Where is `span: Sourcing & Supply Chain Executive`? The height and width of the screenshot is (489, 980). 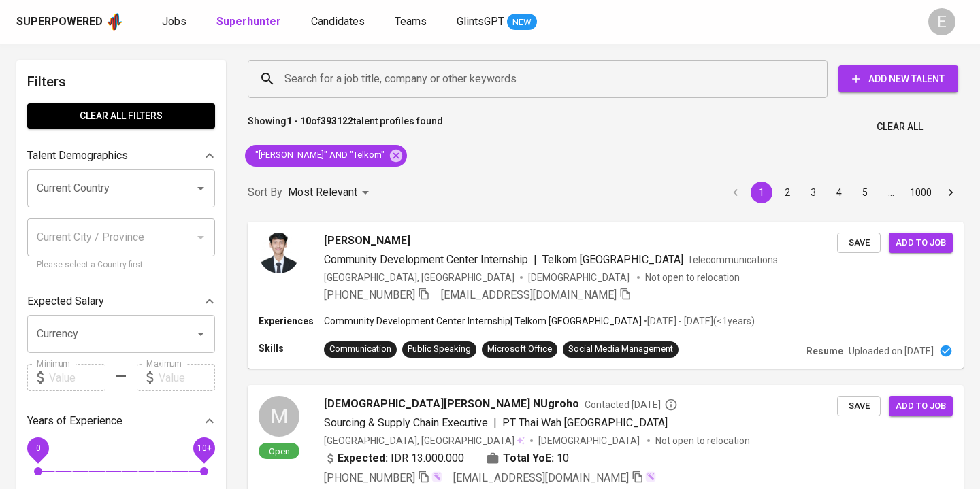
span: Sourcing & Supply Chain Executive is located at coordinates (406, 423).